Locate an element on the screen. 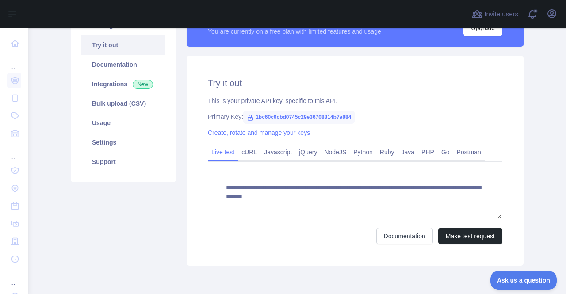 Image resolution: width=566 pixels, height=294 pixels. a: Postman is located at coordinates (469, 152).